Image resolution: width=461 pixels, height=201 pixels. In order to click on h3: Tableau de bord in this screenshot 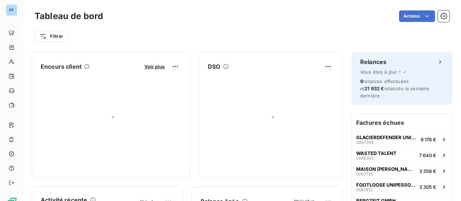, I will do `click(69, 16)`.